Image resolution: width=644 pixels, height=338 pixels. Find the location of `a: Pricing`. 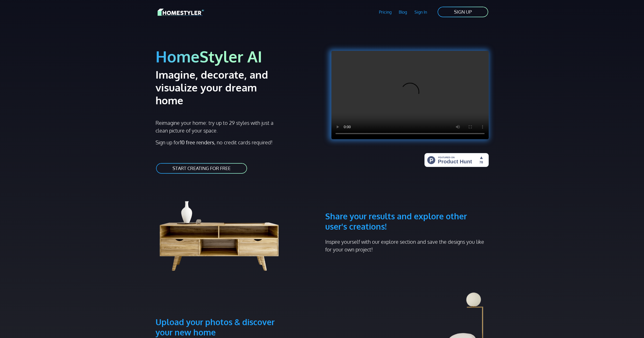

a: Pricing is located at coordinates (385, 12).